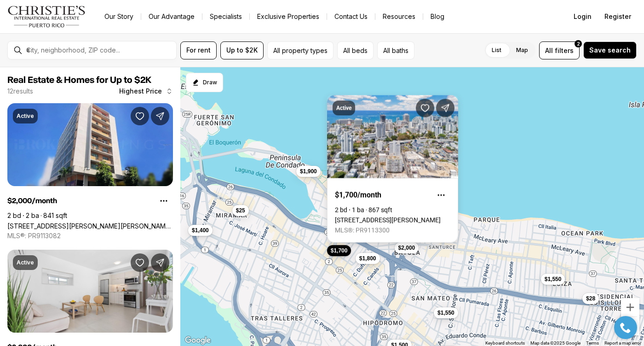 This screenshot has height=346, width=644. I want to click on button: Save Property: 124 CONDADO #704, so click(426, 108).